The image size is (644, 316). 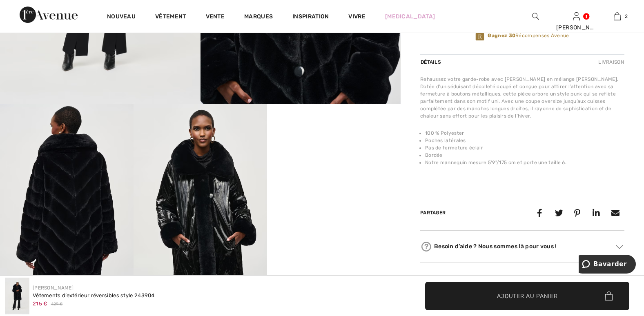 What do you see at coordinates (259, 17) in the screenshot?
I see `a: Marques` at bounding box center [259, 17].